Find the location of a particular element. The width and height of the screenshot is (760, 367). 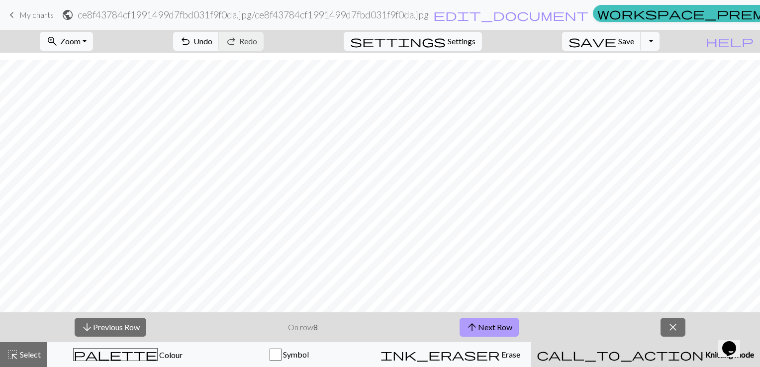

span: Erase is located at coordinates (510, 354).